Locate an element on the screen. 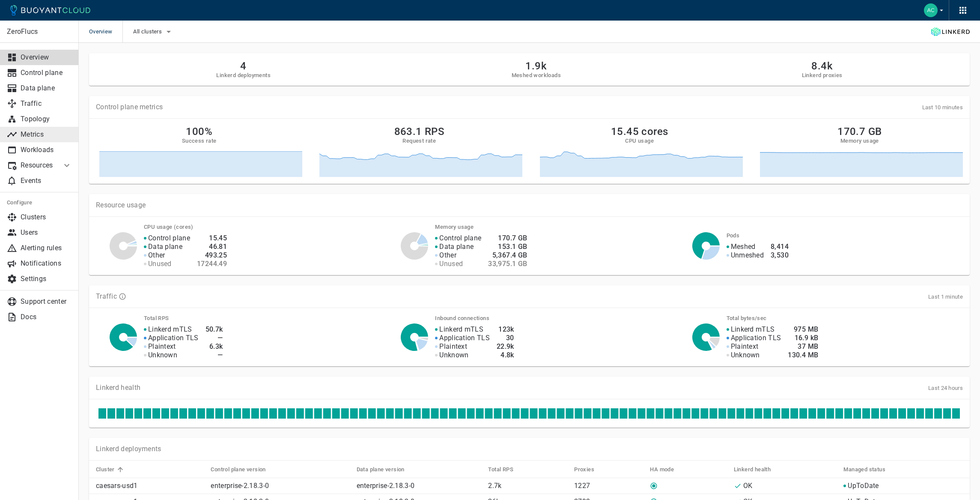 The width and height of the screenshot is (980, 500). h5: Linkerd proxies is located at coordinates (822, 76).